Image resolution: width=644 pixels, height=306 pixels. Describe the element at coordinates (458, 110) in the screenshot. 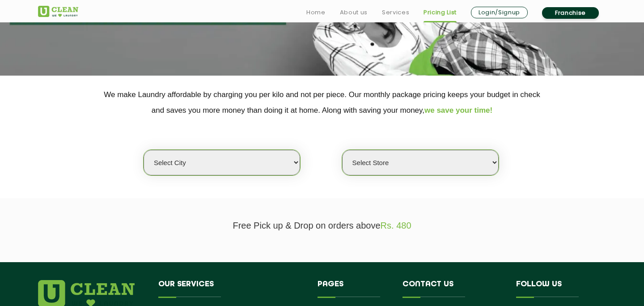

I see `span: we save your time!` at that location.